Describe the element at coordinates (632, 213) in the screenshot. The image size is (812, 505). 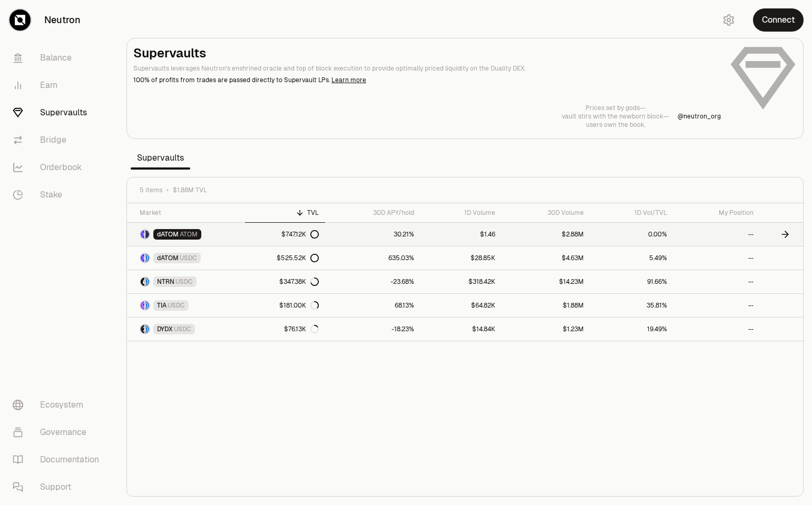
I see `div: 1D Vol/TVL` at that location.